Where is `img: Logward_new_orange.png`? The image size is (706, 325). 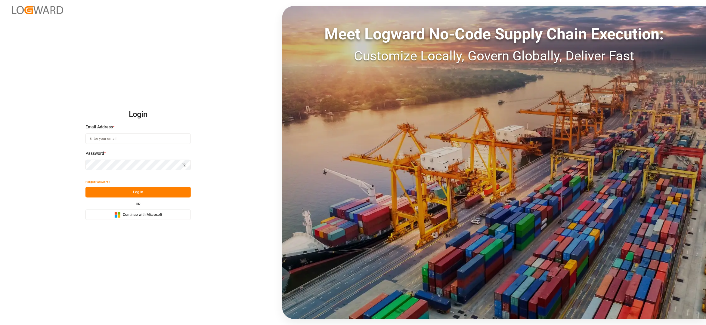 img: Logward_new_orange.png is located at coordinates (38, 10).